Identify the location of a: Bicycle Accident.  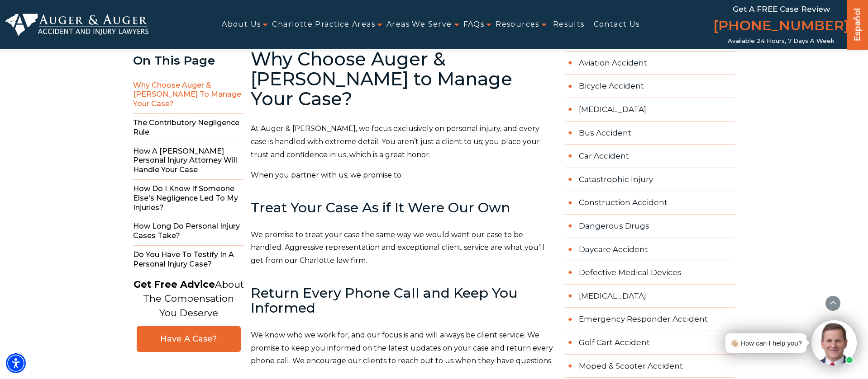
(650, 86).